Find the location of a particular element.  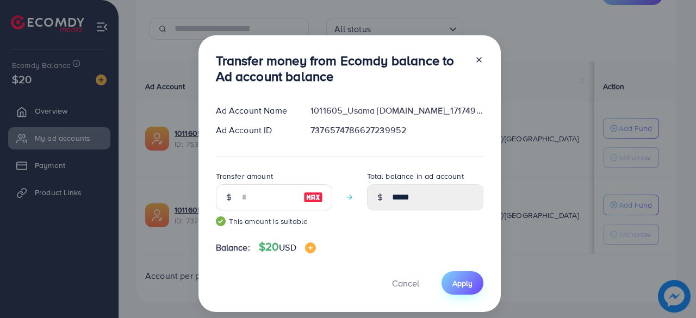

button: Apply is located at coordinates (462, 283).